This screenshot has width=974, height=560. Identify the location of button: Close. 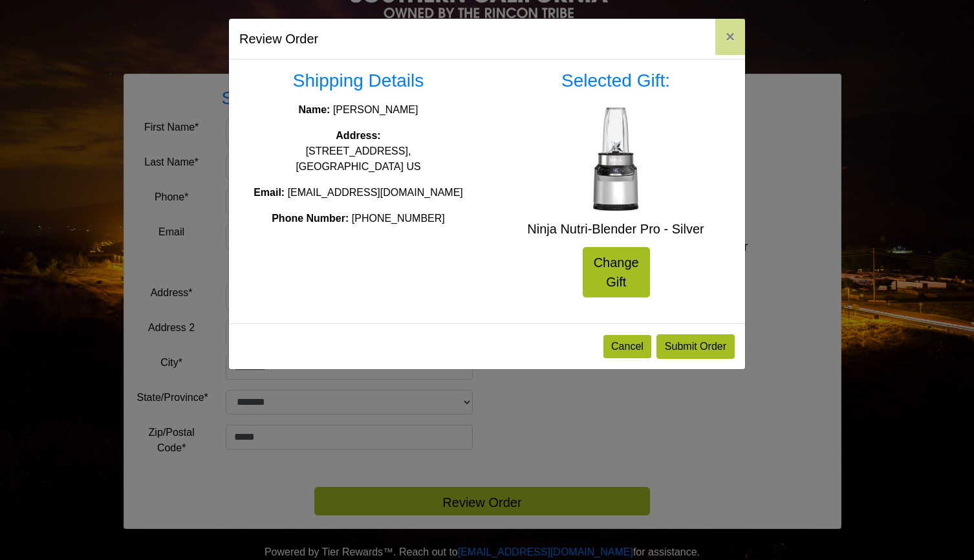
(730, 37).